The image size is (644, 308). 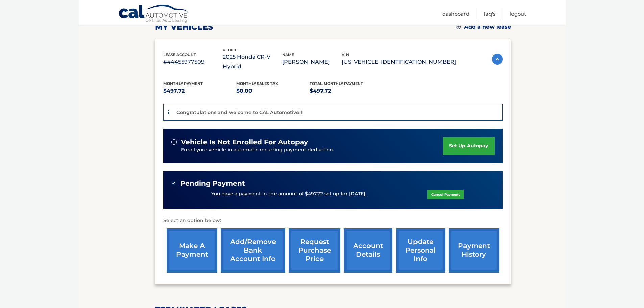 What do you see at coordinates (345, 55) in the screenshot?
I see `span: vin` at bounding box center [345, 55].